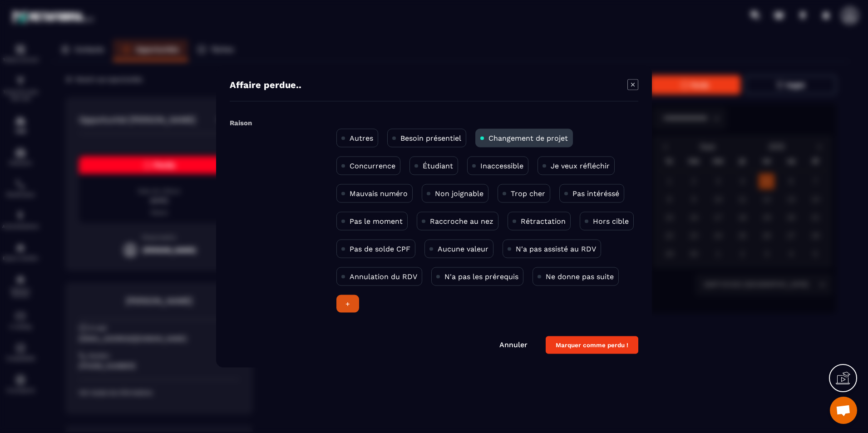 This screenshot has width=868, height=433. Describe the element at coordinates (372, 166) in the screenshot. I see `p: Concurrence` at that location.